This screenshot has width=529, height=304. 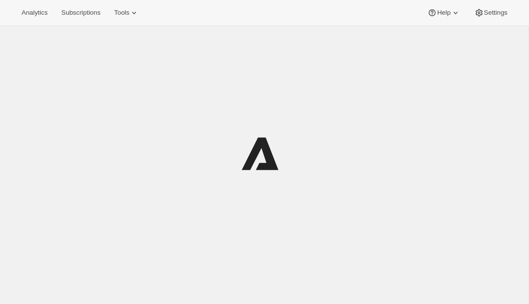 I want to click on span: Help, so click(x=444, y=13).